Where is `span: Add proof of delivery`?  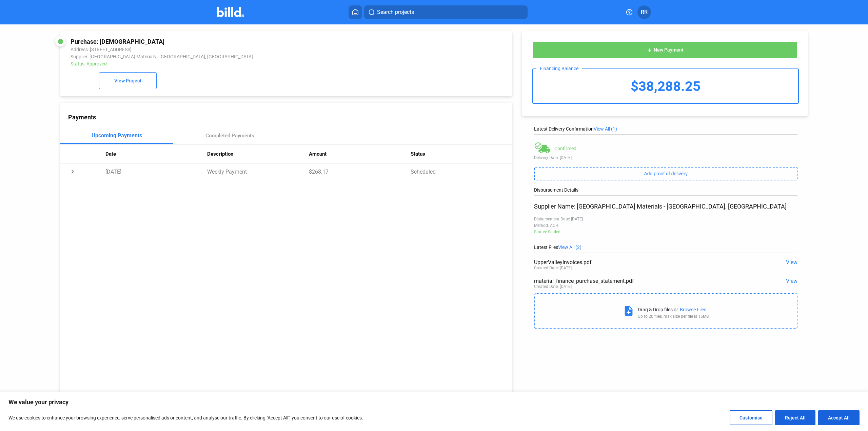
span: Add proof of delivery is located at coordinates (666, 174).